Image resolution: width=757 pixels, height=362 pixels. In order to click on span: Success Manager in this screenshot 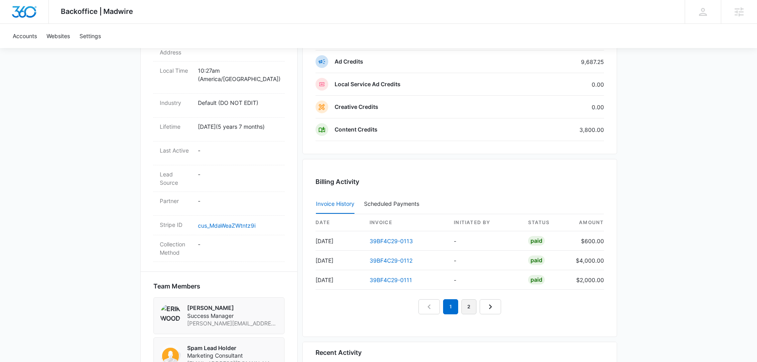, I will do `click(232, 316)`.